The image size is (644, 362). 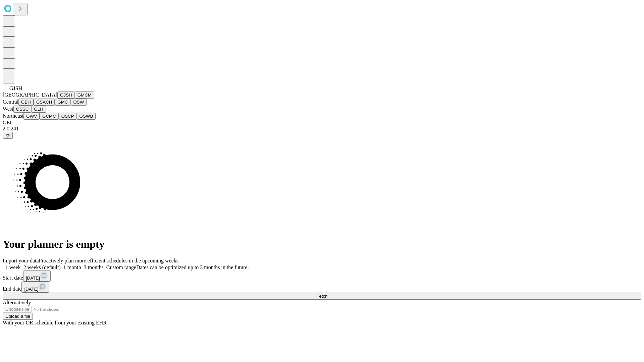 What do you see at coordinates (322, 276) in the screenshot?
I see `div: Start date` at bounding box center [322, 276].